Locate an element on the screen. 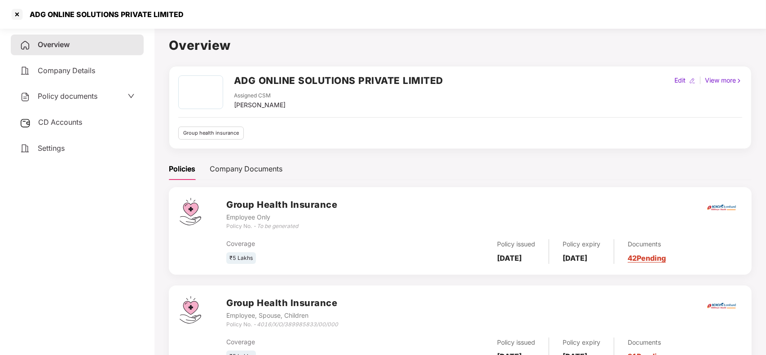  span: Settings is located at coordinates (51, 148).